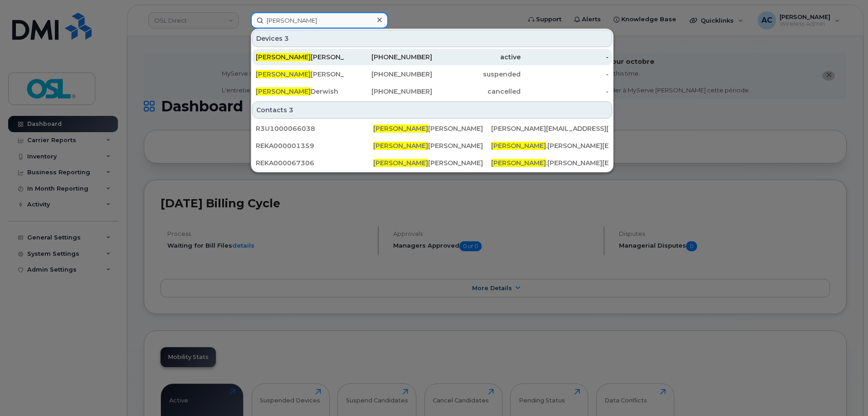  What do you see at coordinates (314, 163) in the screenshot?
I see `div: REKA000067306` at bounding box center [314, 163].